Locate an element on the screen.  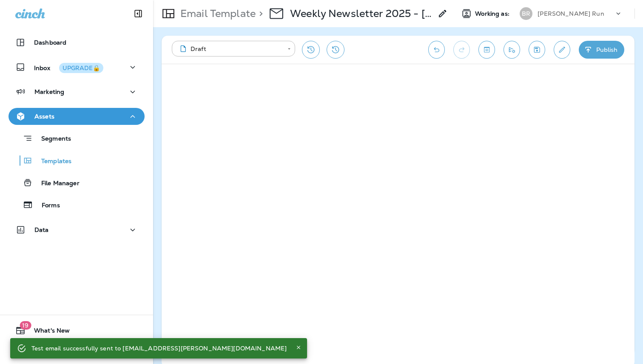
button: Save is located at coordinates (537, 50).